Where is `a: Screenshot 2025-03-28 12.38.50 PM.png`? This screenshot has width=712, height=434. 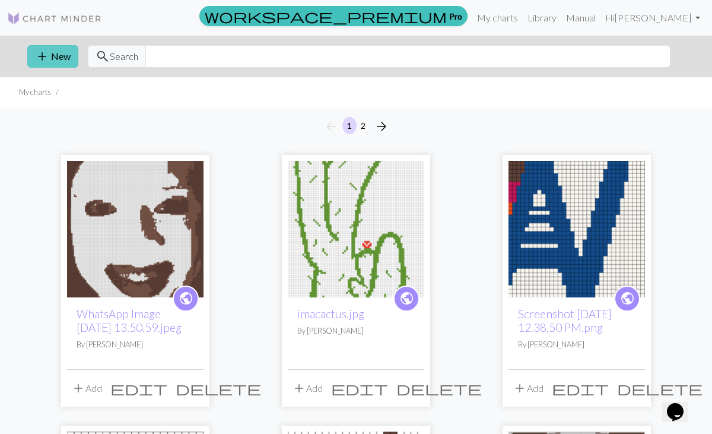
a: Screenshot 2025-03-28 12.38.50 PM.png is located at coordinates (577, 227).